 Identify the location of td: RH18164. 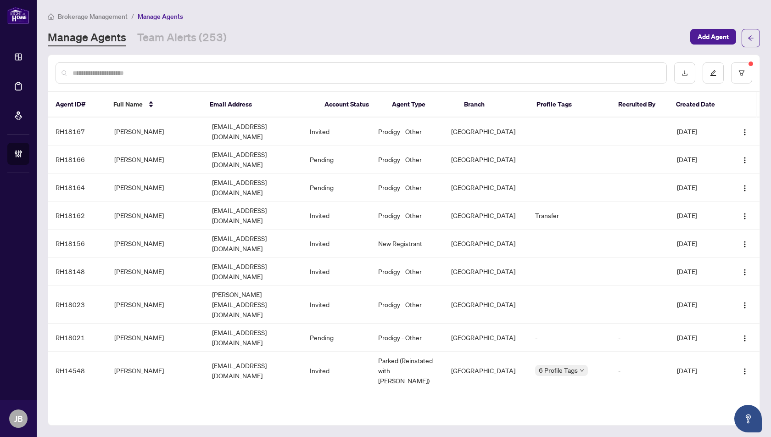
(78, 187).